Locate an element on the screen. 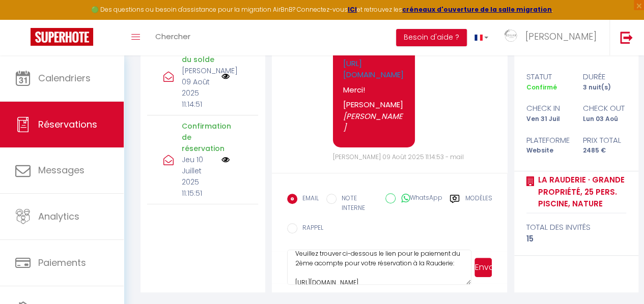  strong: ICI is located at coordinates (352, 9).